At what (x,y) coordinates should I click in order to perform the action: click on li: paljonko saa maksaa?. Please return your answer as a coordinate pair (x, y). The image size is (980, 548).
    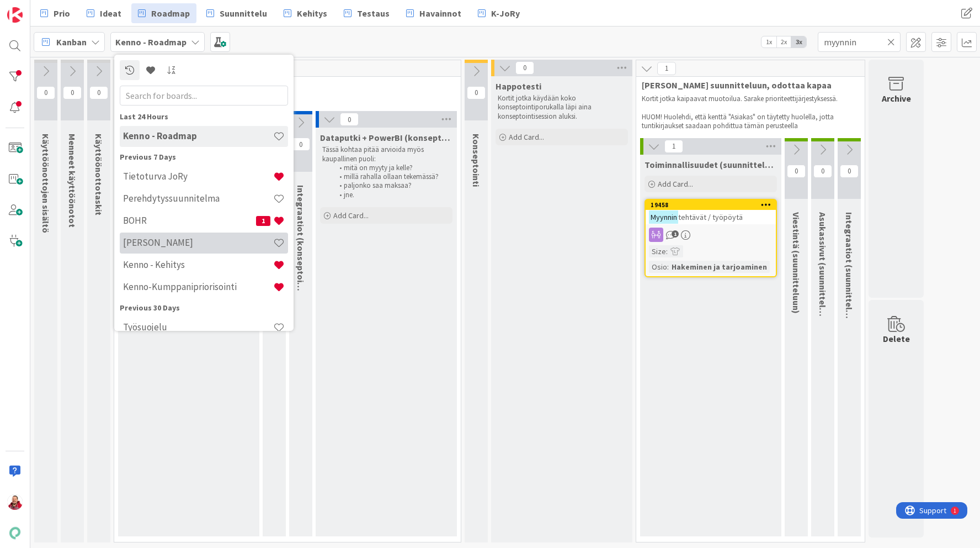
    Looking at the image, I should click on (392, 185).